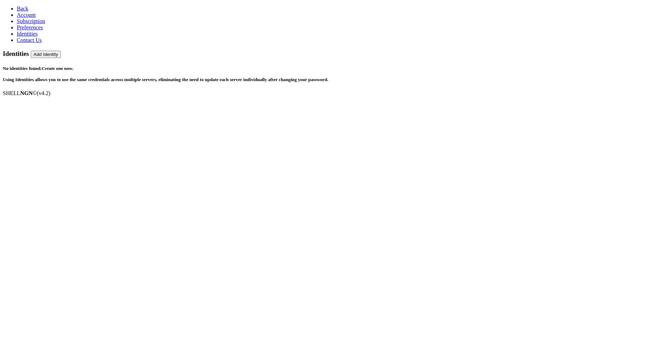  What do you see at coordinates (27, 34) in the screenshot?
I see `a: Identities` at bounding box center [27, 34].